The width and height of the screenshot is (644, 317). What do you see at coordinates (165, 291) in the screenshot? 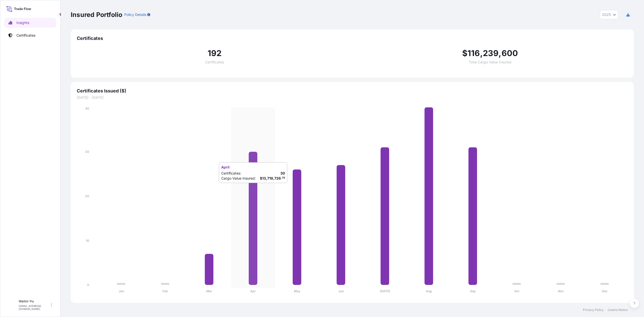
I see `tspan: Feb` at bounding box center [165, 291].